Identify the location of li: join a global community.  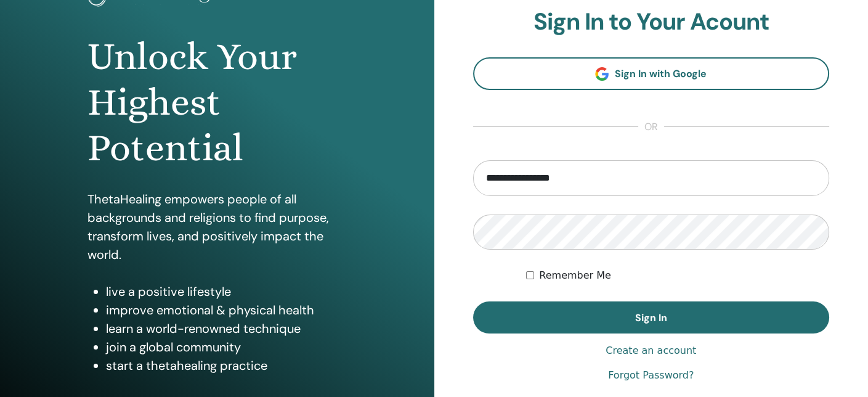
(226, 347).